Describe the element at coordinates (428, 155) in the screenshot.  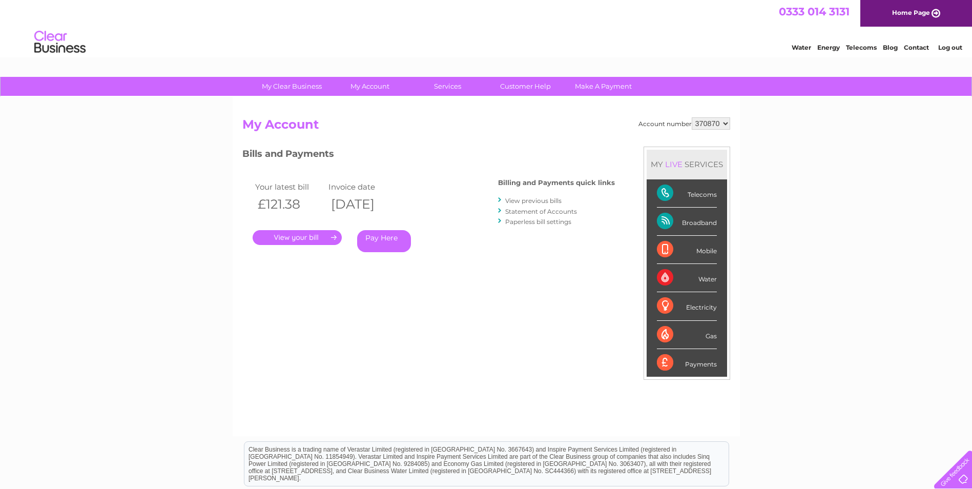
I see `h3: Bills and Payments` at that location.